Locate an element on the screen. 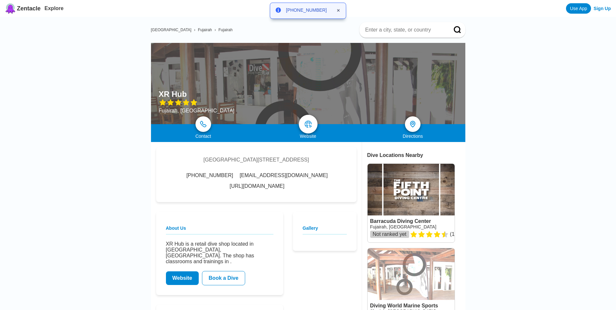 The height and width of the screenshot is (310, 616). img: map is located at coordinates (308, 124).